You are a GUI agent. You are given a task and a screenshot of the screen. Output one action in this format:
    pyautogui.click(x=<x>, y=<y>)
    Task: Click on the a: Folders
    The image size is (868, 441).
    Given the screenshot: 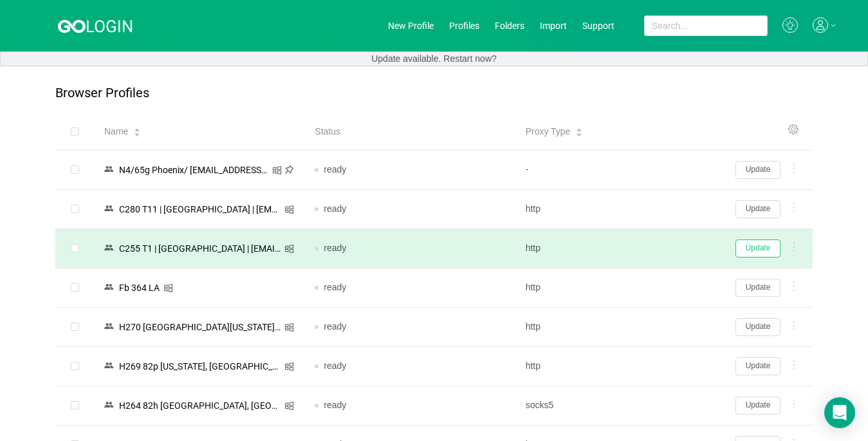 What is the action you would take?
    pyautogui.click(x=509, y=26)
    